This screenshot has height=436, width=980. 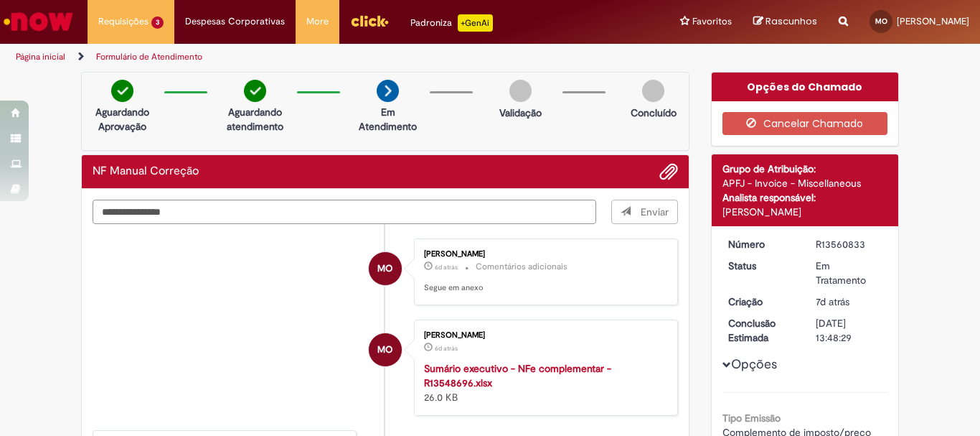 I want to click on p: Segue em anexo, so click(x=543, y=288).